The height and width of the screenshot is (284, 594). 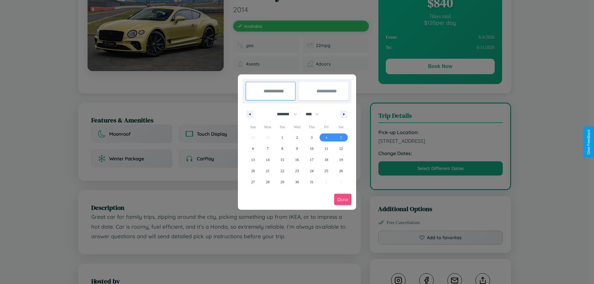 What do you see at coordinates (312, 138) in the screenshot?
I see `button: 3` at bounding box center [312, 138].